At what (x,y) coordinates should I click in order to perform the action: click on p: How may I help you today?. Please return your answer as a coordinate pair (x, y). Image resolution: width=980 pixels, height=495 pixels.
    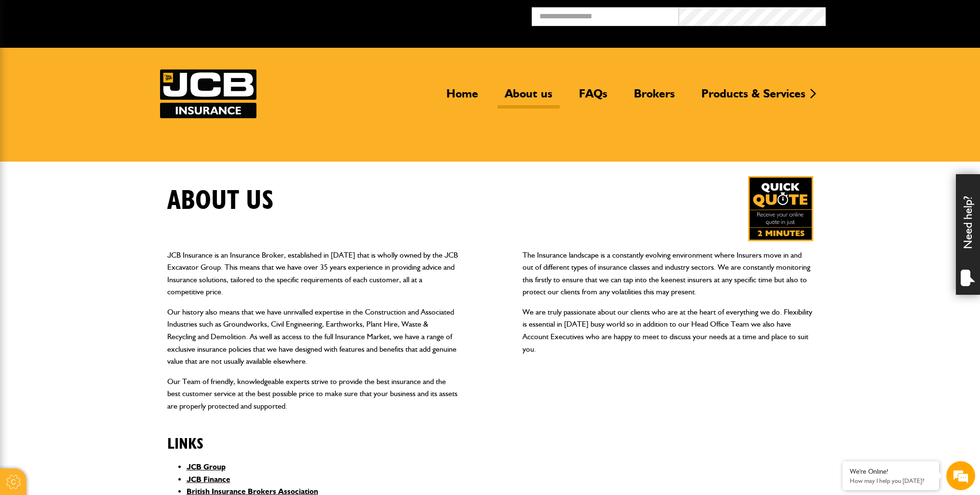
    Looking at the image, I should click on (891, 480).